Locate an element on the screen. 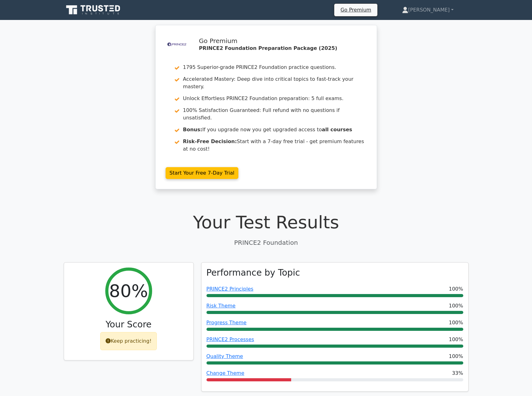  h3: Performance by Topic is located at coordinates (254, 273).